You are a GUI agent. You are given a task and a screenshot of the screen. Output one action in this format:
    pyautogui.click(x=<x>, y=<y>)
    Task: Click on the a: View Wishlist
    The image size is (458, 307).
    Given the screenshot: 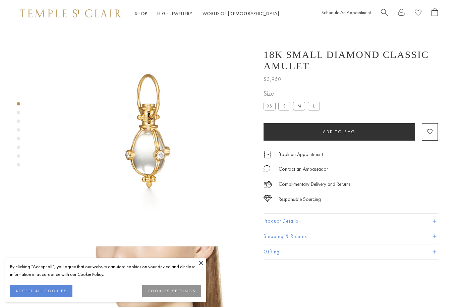 What is the action you would take?
    pyautogui.click(x=418, y=13)
    